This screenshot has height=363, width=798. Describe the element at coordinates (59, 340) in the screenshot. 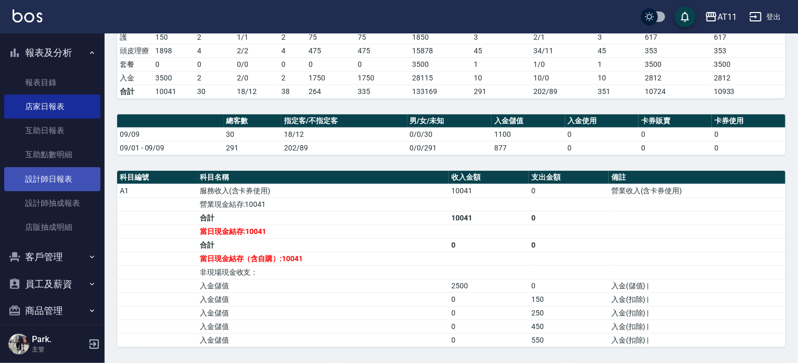

I see `h5: Park.` at that location.